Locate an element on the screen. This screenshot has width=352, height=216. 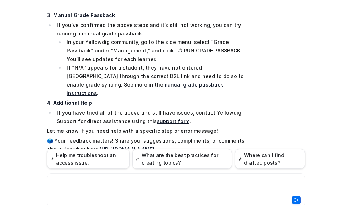
button: What are the best practices for creating topics? is located at coordinates (182, 159).